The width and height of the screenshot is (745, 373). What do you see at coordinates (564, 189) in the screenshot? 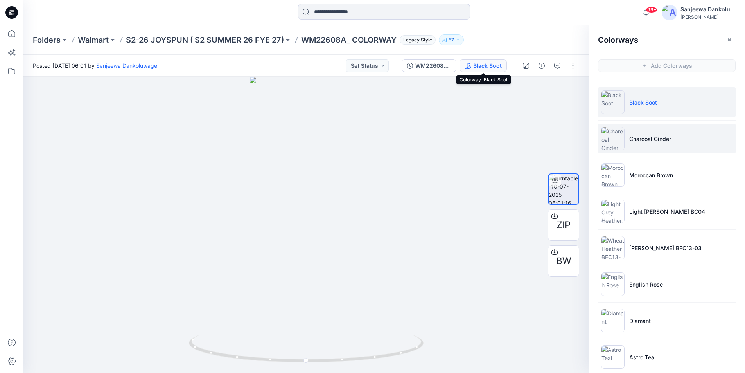
I see `img: turntable-10-07-2025-06:01:16` at bounding box center [564, 189].